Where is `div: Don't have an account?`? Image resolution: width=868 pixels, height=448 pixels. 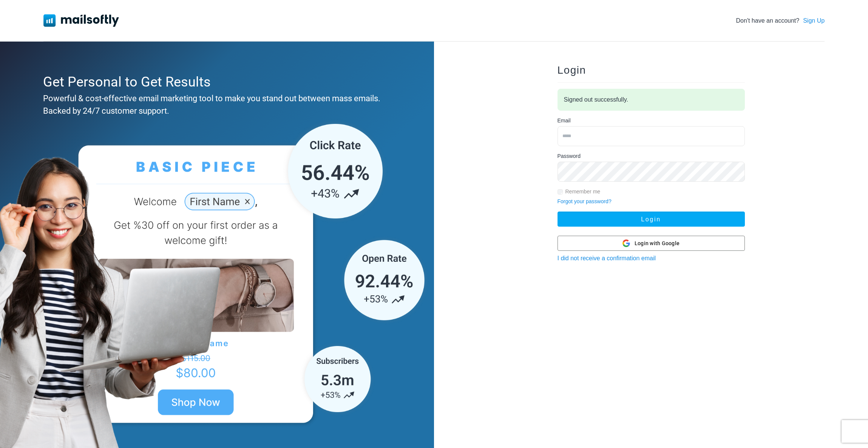 div: Don't have an account? is located at coordinates (781, 21).